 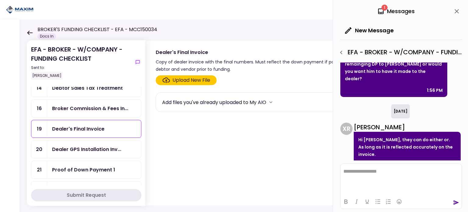 I want to click on button: Bullet list, so click(x=378, y=202).